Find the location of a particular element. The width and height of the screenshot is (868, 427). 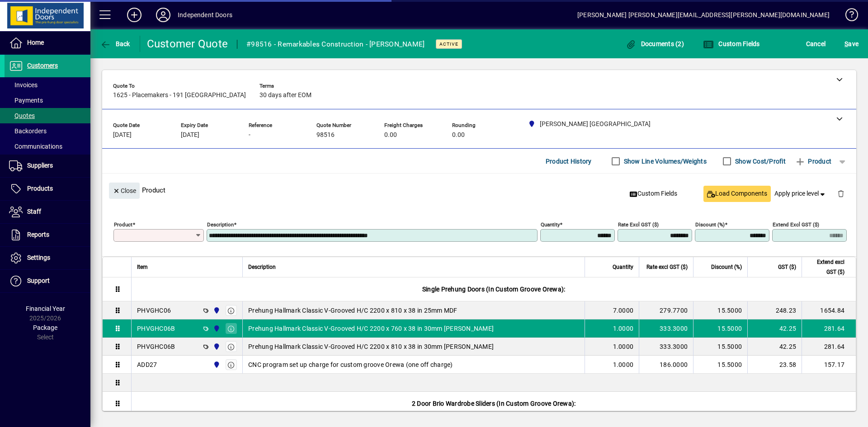

div: 279.7700 is located at coordinates (666, 310).